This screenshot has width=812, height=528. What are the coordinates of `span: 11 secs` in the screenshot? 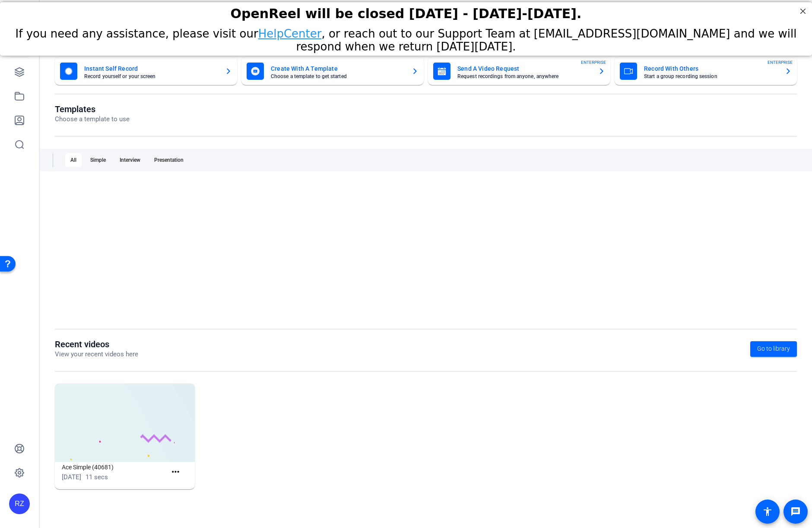 It's located at (97, 477).